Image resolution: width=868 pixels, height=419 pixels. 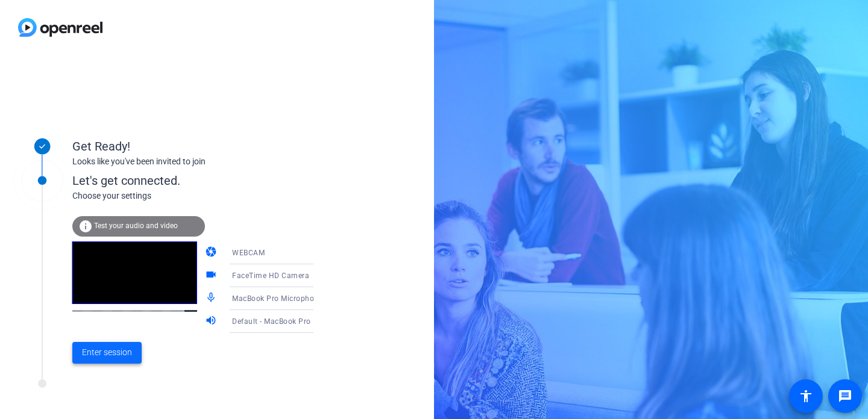 What do you see at coordinates (193, 146) in the screenshot?
I see `div: Get Ready!` at bounding box center [193, 146].